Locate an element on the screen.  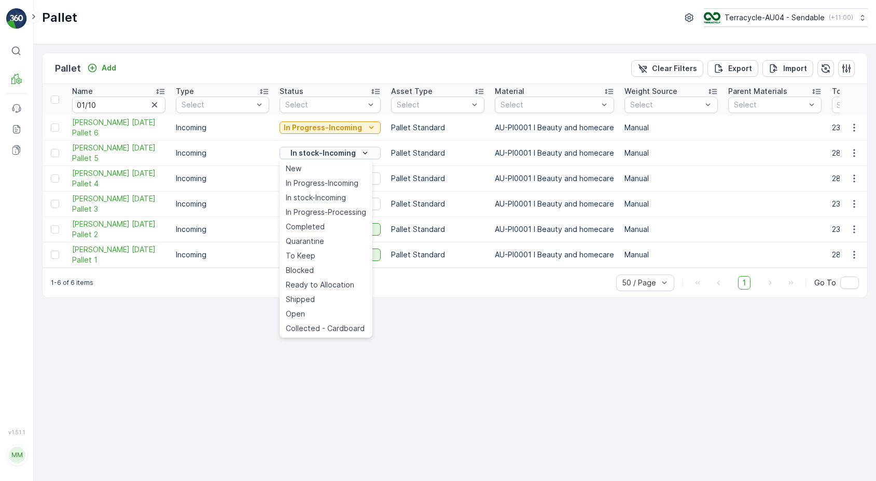
span: 1 is located at coordinates (744, 283).